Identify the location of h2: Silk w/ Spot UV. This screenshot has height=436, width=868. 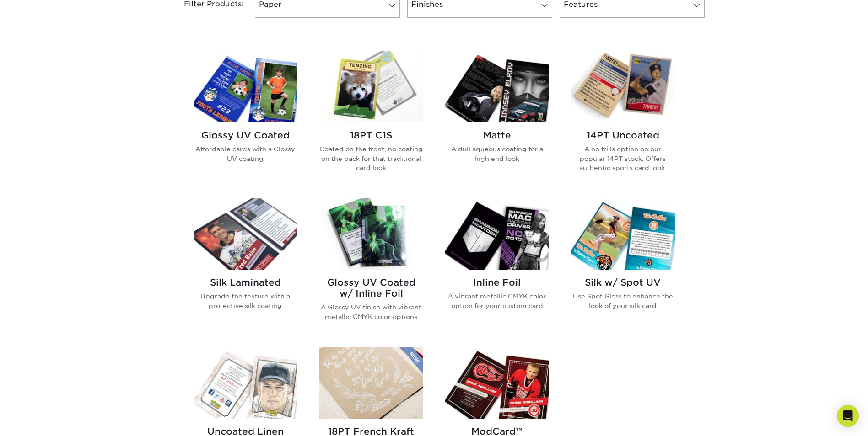
(623, 282).